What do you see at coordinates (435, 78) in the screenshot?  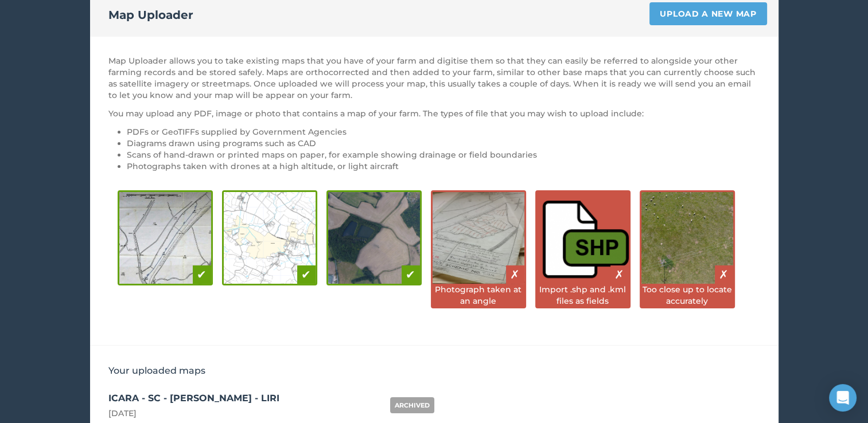 I see `p: Map Uploader allows you to take existing maps that you have of your farm and digitise them so tha...` at bounding box center [435, 78].